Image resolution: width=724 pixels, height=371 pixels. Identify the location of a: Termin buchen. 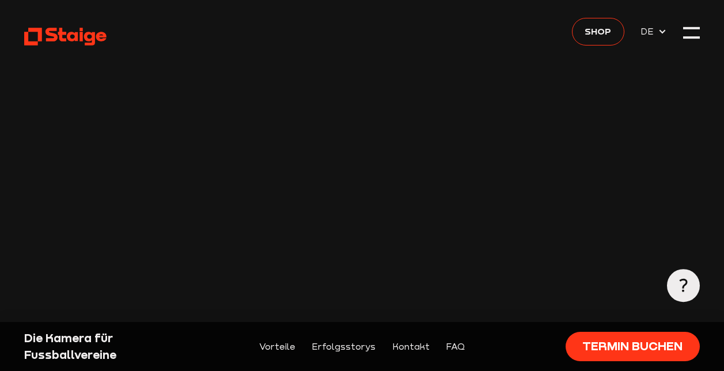
(633, 346).